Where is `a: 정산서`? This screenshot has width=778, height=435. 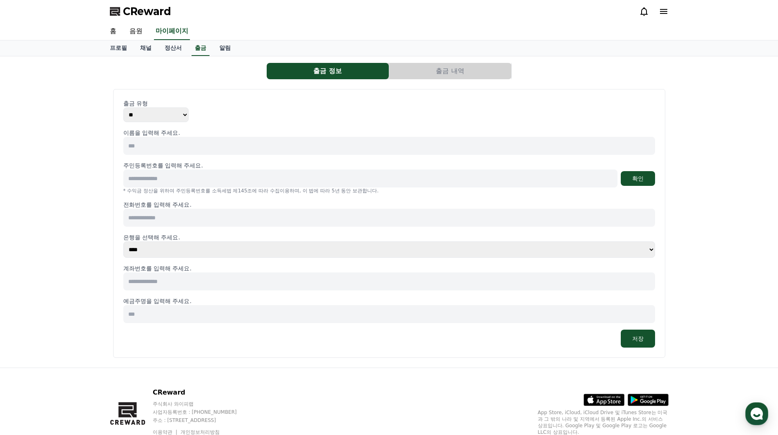 a: 정산서 is located at coordinates (173, 48).